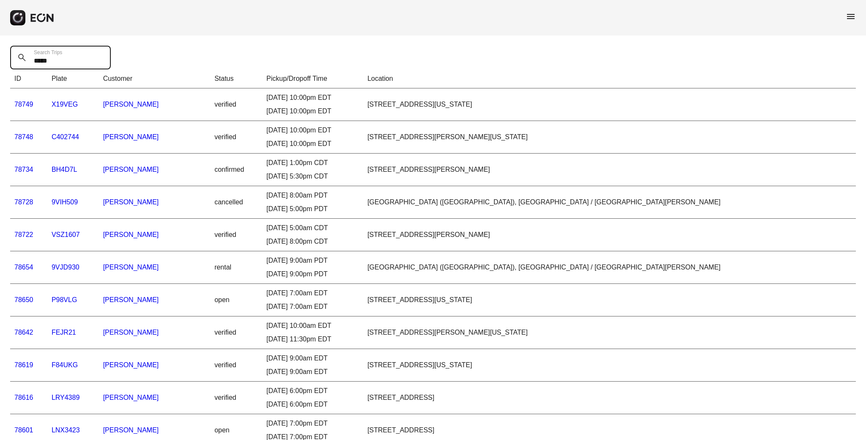 This screenshot has height=440, width=866. Describe the element at coordinates (64, 299) in the screenshot. I see `a: P98VLG` at that location.